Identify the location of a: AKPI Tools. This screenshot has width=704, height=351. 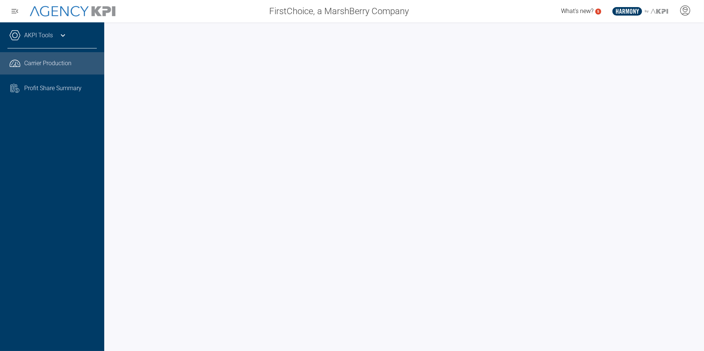
(38, 35).